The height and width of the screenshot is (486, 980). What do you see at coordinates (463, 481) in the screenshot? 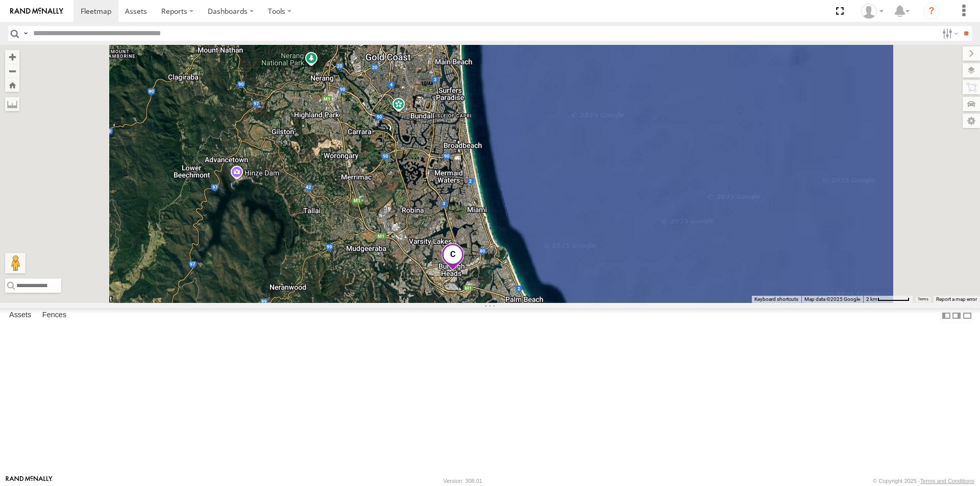
I see `div: Version: 308.01` at bounding box center [463, 481].